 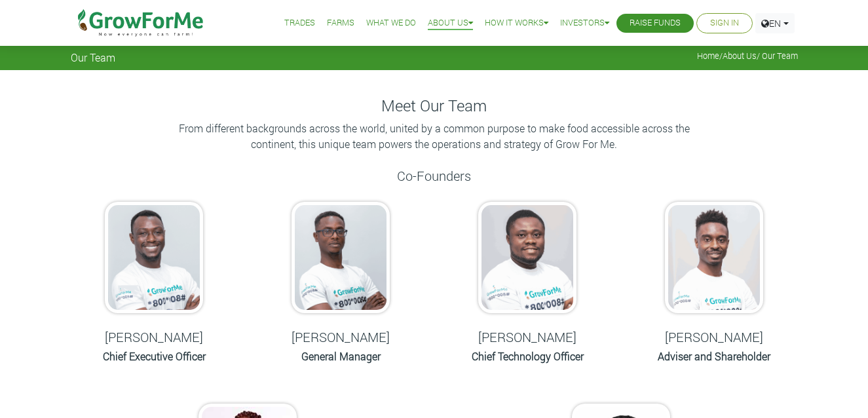 I want to click on a: Home, so click(x=708, y=56).